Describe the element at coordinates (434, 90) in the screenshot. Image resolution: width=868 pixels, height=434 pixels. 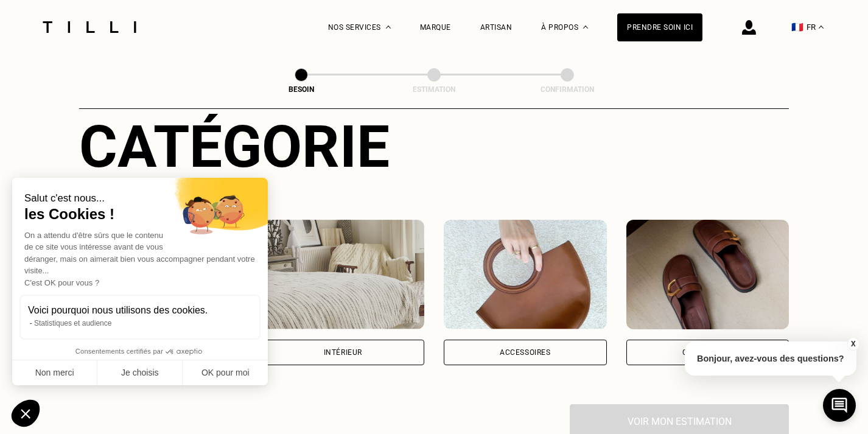
I see `div: Estimation` at that location.